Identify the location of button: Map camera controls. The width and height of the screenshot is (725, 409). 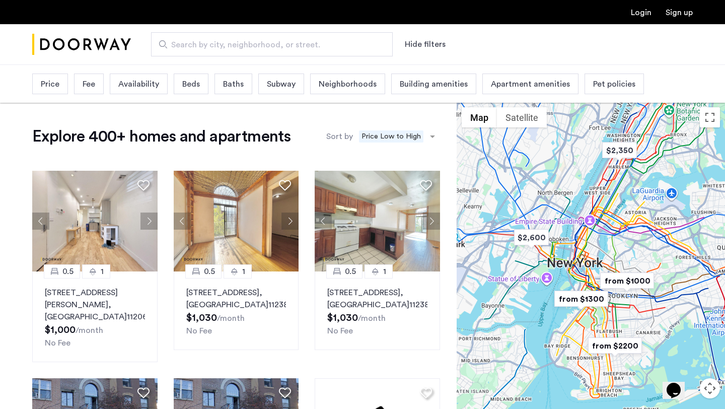
(710, 388).